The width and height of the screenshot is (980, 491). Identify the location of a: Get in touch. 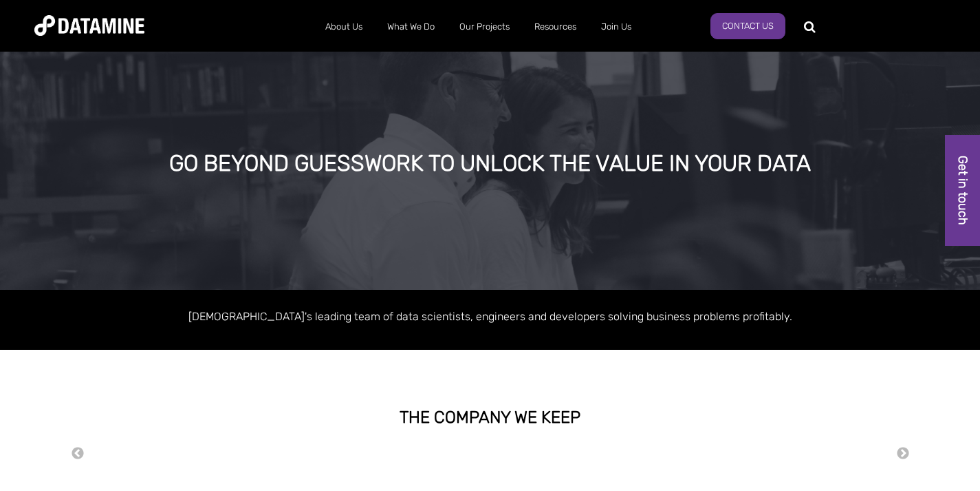
(962, 190).